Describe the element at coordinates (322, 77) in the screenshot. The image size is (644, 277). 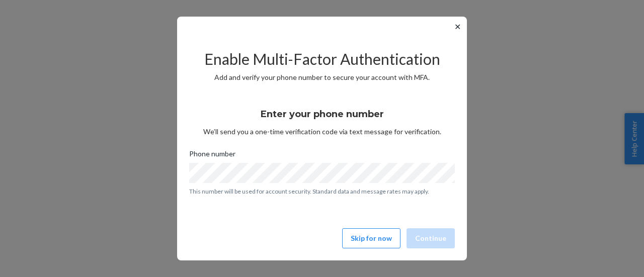
I see `p: Add and verify your phone number to secure your account with MFA.` at that location.